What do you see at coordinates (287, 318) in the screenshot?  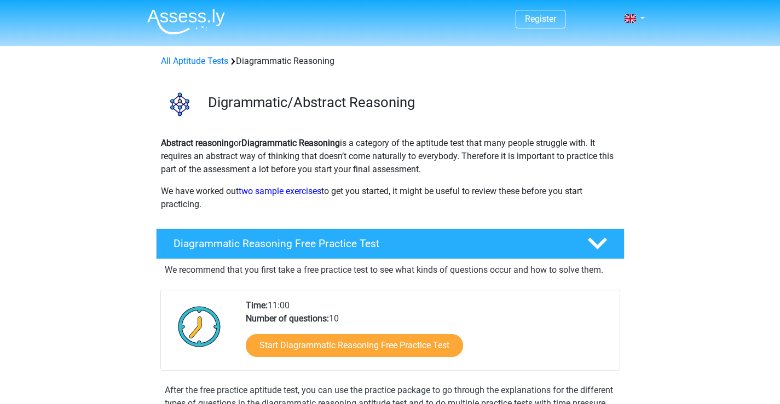 I see `b: Number of questions:` at bounding box center [287, 318].